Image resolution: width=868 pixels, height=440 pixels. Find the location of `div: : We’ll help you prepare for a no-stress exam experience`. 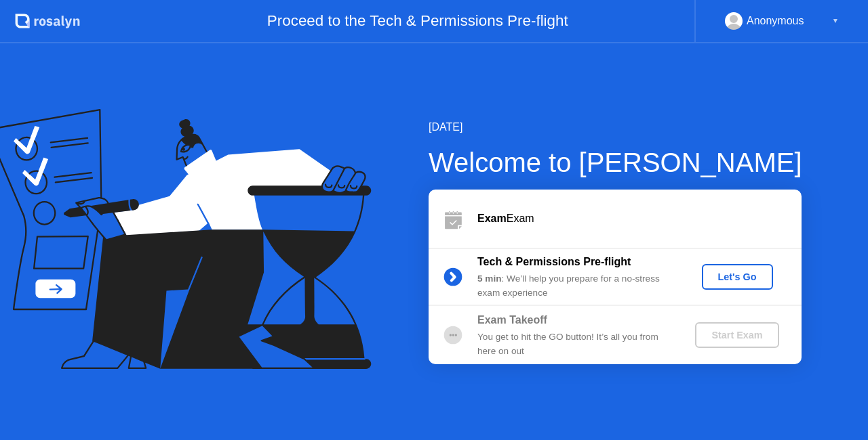

div: : We’ll help you prepare for a no-stress exam experience is located at coordinates (575, 286).